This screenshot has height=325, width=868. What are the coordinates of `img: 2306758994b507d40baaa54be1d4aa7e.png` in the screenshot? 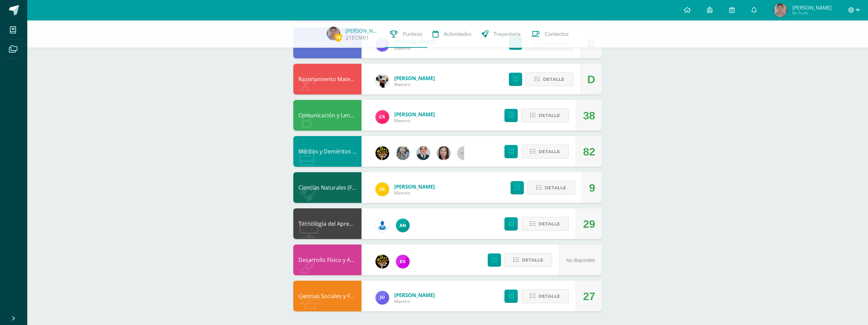 It's located at (424, 153).